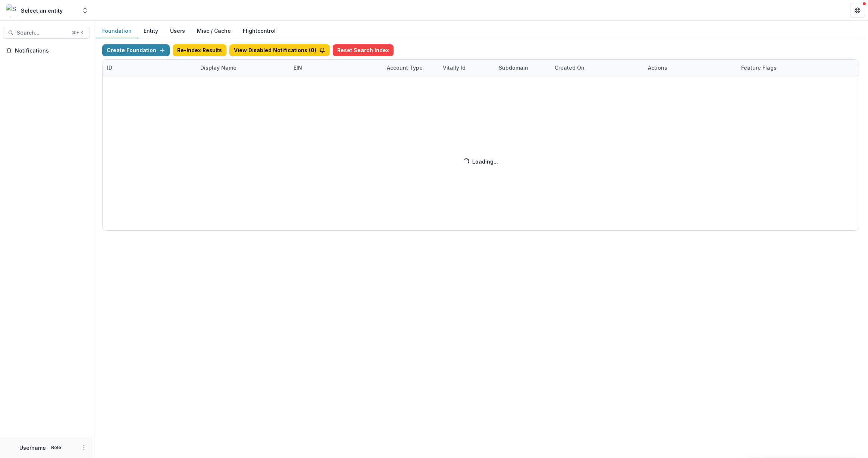  What do you see at coordinates (84, 448) in the screenshot?
I see `button: More` at bounding box center [84, 448].